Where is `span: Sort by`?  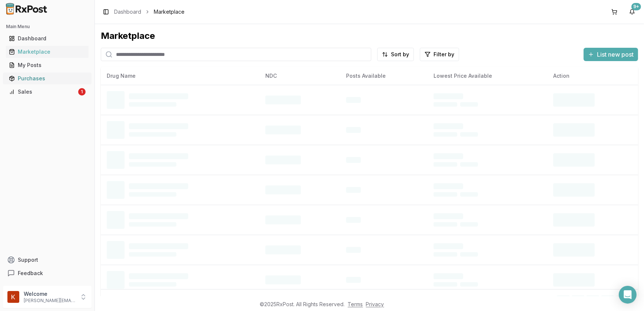 span: Sort by is located at coordinates (399, 54).